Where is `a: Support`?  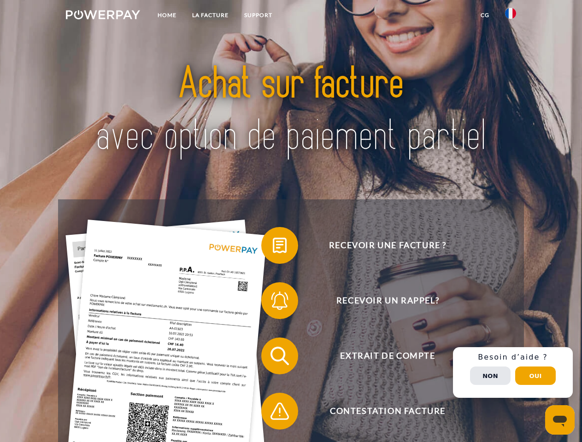
a: Support is located at coordinates (258, 15).